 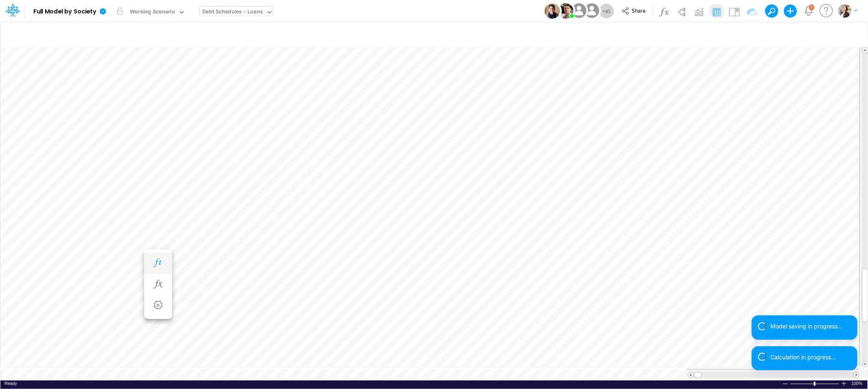 I want to click on a: Notifications, so click(x=808, y=10).